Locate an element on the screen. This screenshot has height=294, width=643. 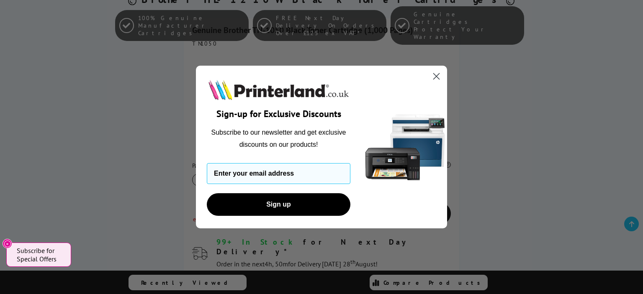
input: Enter your email address is located at coordinates (279, 174).